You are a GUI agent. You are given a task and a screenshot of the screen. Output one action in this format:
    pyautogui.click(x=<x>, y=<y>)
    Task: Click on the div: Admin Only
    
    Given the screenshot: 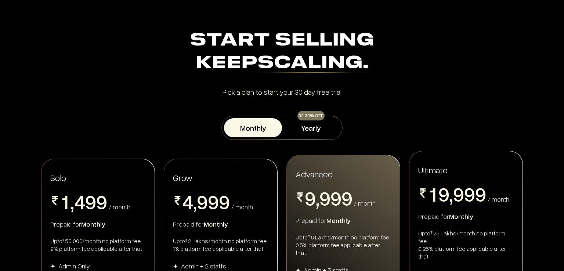 What is the action you would take?
    pyautogui.click(x=74, y=266)
    